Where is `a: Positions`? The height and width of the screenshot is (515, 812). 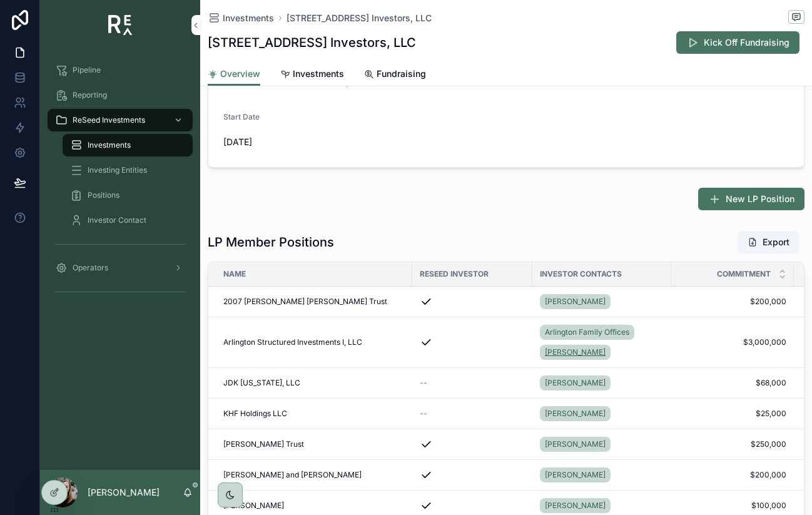
a: Positions is located at coordinates (128, 195).